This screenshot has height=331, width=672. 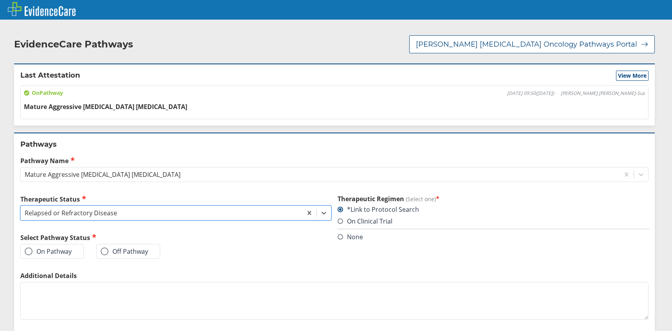 What do you see at coordinates (42, 9) in the screenshot?
I see `img: EvidenceCare` at bounding box center [42, 9].